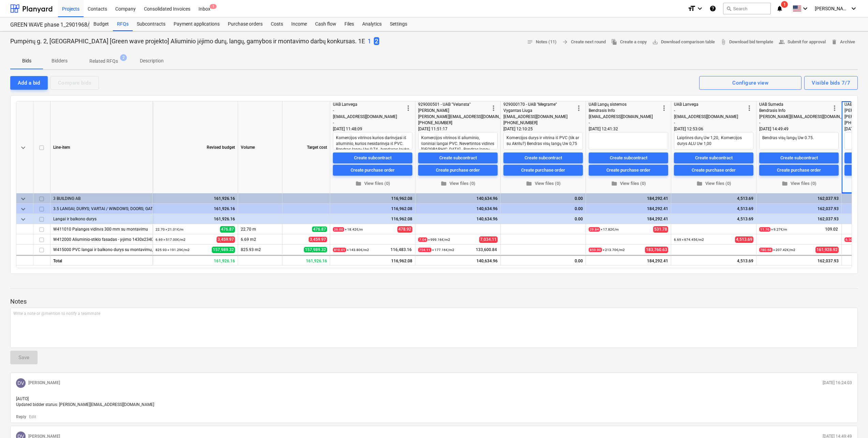 The image size is (868, 438). What do you see at coordinates (747, 8) in the screenshot?
I see `button: Search` at bounding box center [747, 8].